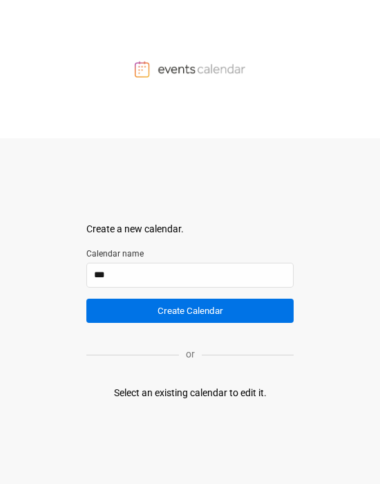  I want to click on button: Create Calendar, so click(190, 311).